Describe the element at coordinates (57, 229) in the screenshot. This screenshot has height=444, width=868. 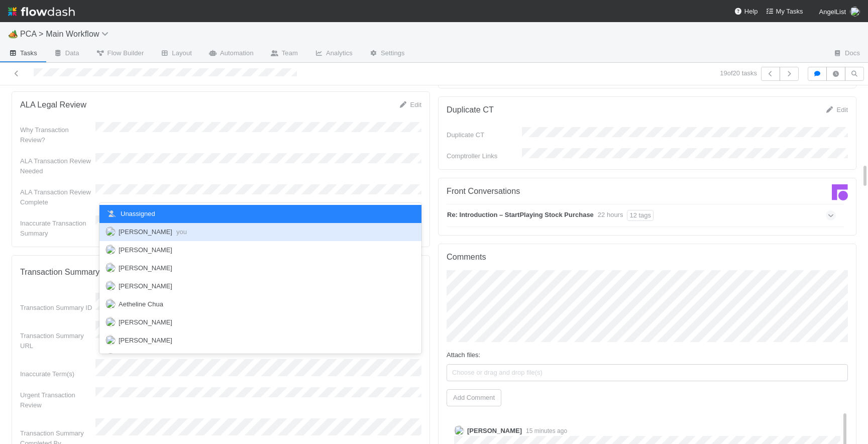
I see `div: Inaccurate Transaction Summary` at that location.